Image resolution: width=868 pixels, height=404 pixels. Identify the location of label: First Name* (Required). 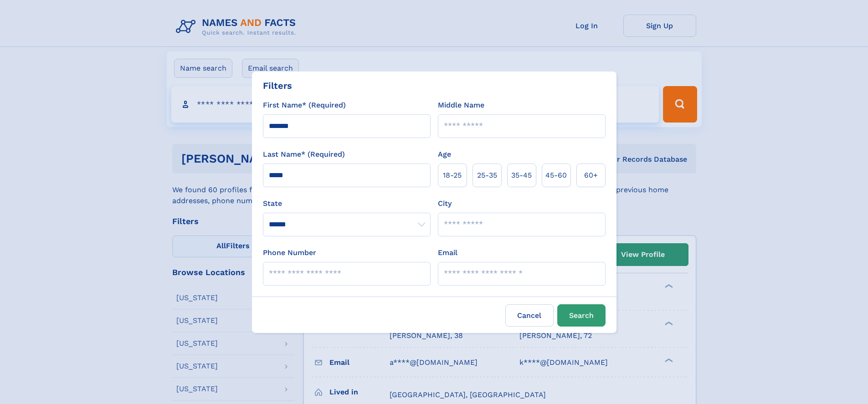
(304, 105).